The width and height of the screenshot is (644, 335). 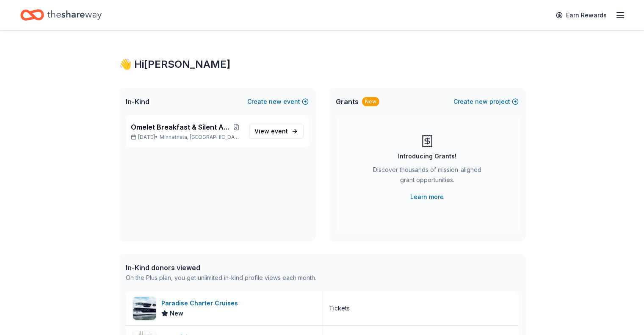 What do you see at coordinates (347, 102) in the screenshot?
I see `span: Grants` at bounding box center [347, 102].